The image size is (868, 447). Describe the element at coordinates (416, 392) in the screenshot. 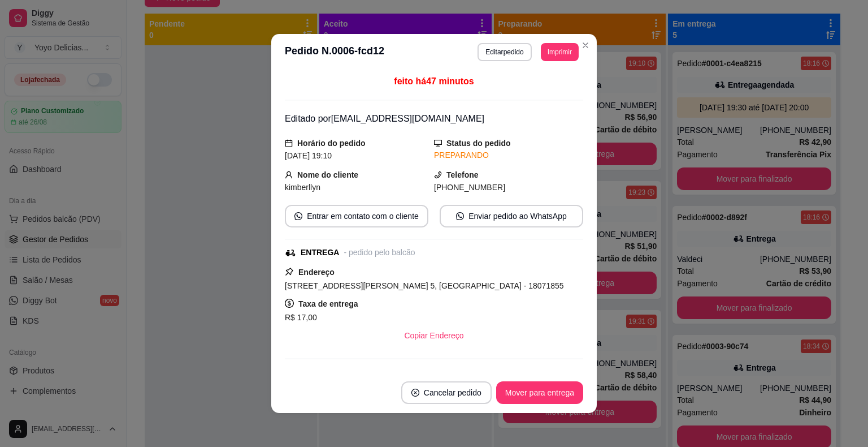

I see `span: close-circle` at that location.